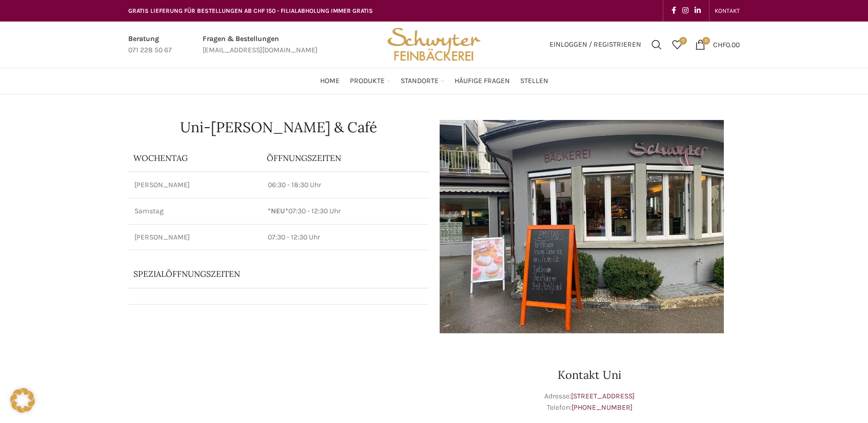  I want to click on a: Facebook social link, so click(673, 11).